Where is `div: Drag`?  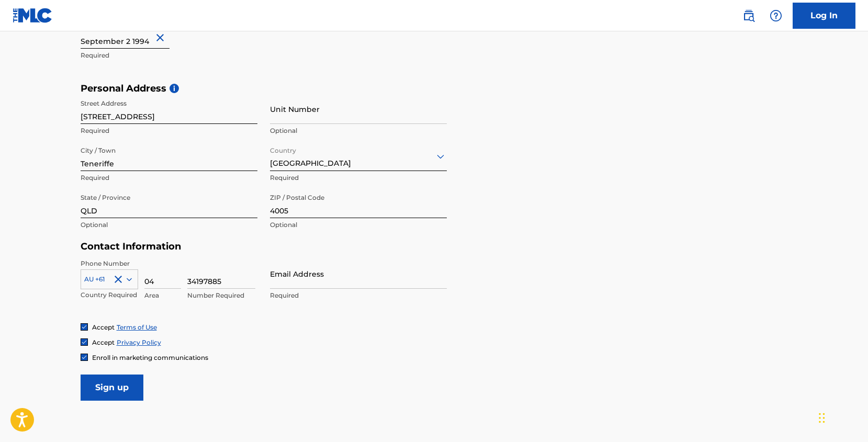
div: Drag is located at coordinates (822, 418).